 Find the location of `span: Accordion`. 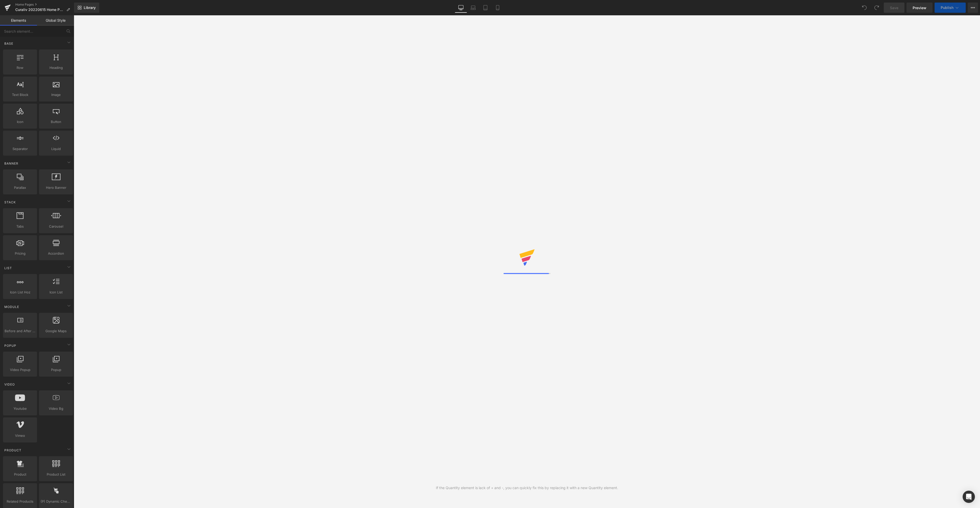

span: Accordion is located at coordinates (56, 253).